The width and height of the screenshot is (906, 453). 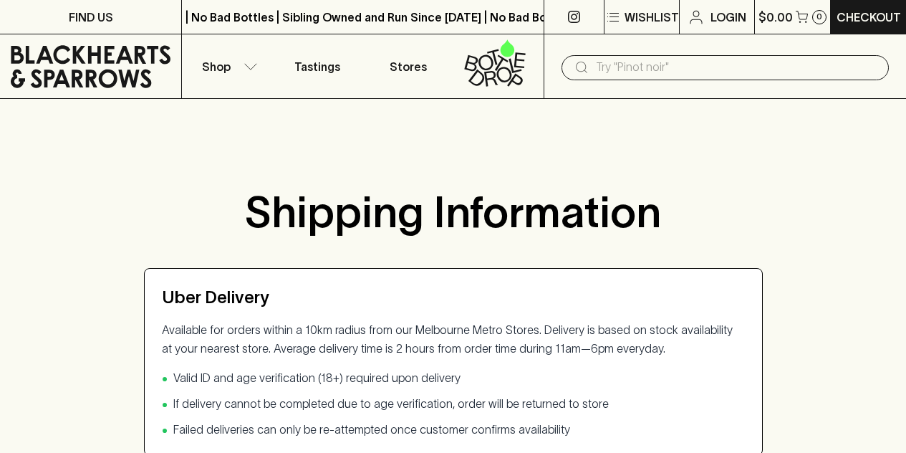 What do you see at coordinates (453, 339) in the screenshot?
I see `p: Available for orders within a 10km radius from our Melbourne Metro Stores. Delivery is based on s...` at bounding box center [453, 339].